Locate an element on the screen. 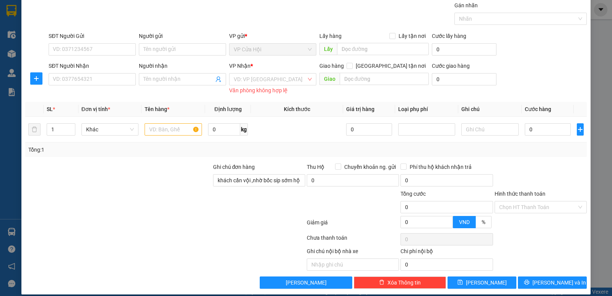 This screenshot has height=296, width=612. input: Cước lấy hàng is located at coordinates (464, 49).